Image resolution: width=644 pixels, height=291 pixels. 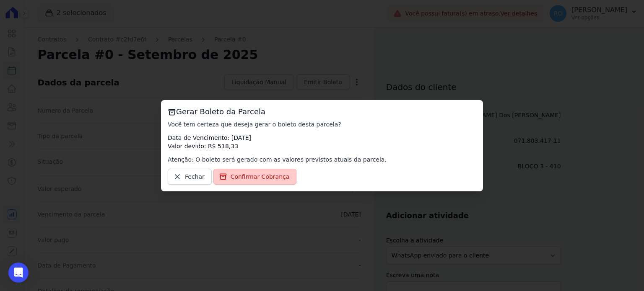 I want to click on span: Confirmar Cobrança, so click(x=260, y=177).